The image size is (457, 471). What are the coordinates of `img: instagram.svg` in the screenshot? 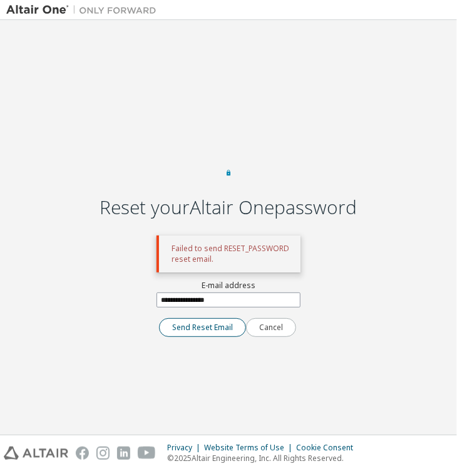 It's located at (103, 453).